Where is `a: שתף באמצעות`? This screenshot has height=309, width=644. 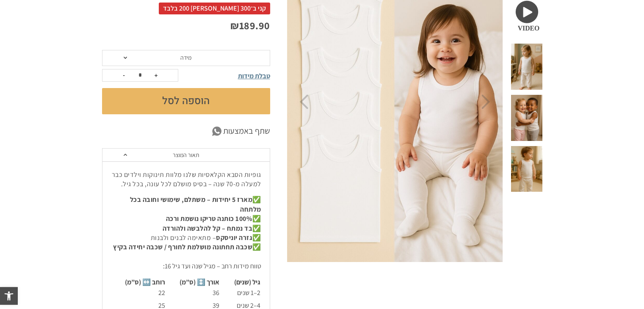
a: שתף באמצעות is located at coordinates (186, 131).